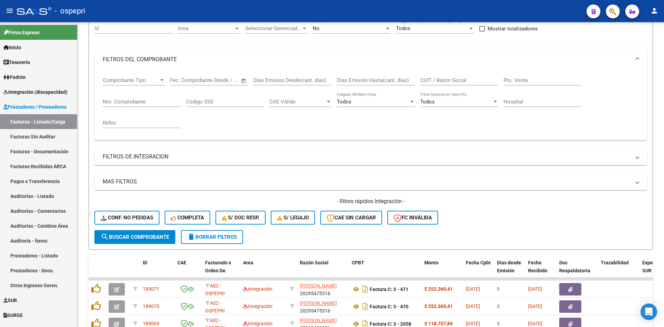 The image size is (664, 327). What do you see at coordinates (212, 237) in the screenshot?
I see `button: Borrar Filtros` at bounding box center [212, 237].